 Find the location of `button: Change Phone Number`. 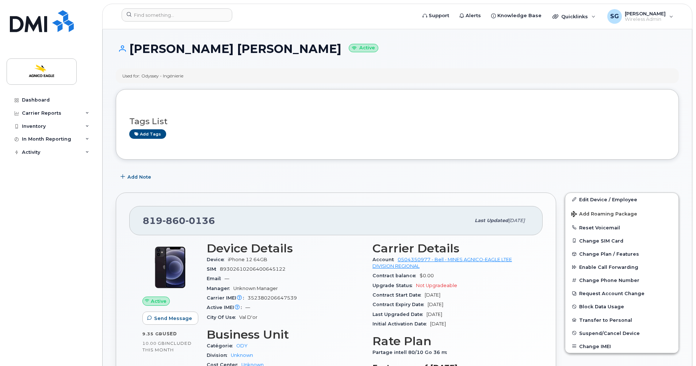

button: Change Phone Number is located at coordinates (622, 280).